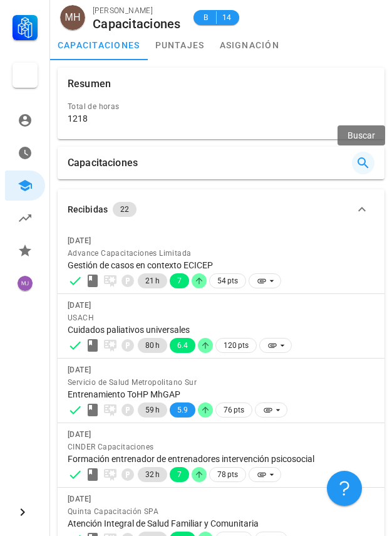 This screenshot has height=536, width=392. Describe the element at coordinates (88, 209) in the screenshot. I see `div: Recibidas` at that location.